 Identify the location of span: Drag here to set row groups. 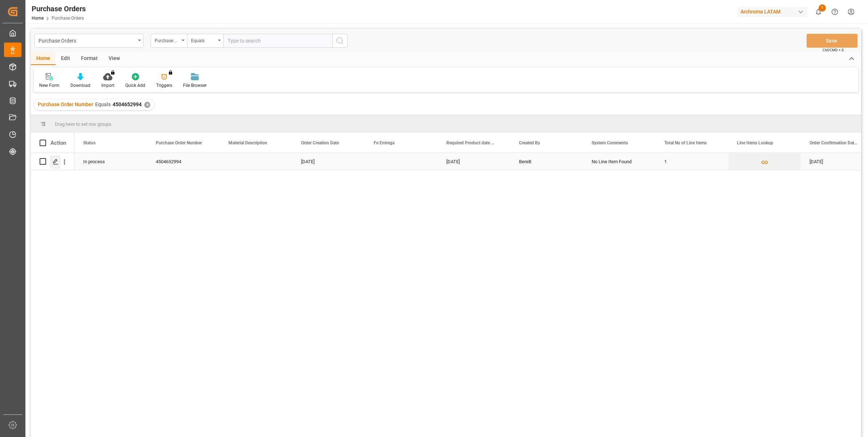
(83, 124).